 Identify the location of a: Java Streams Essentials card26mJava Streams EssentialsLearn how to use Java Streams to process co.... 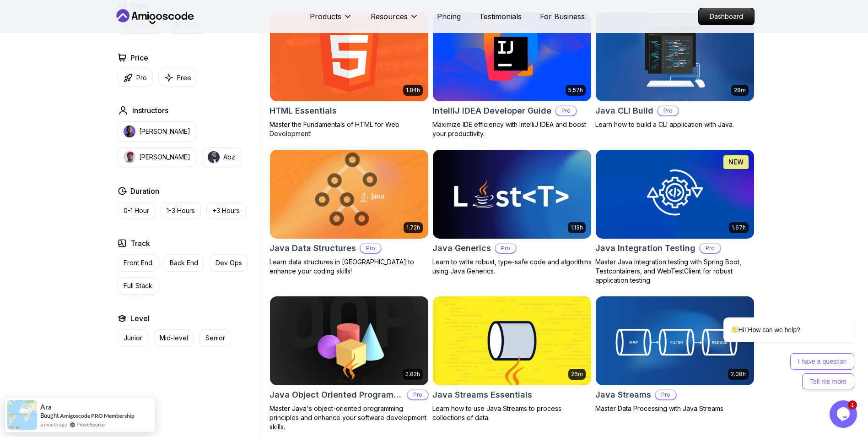
(512, 359).